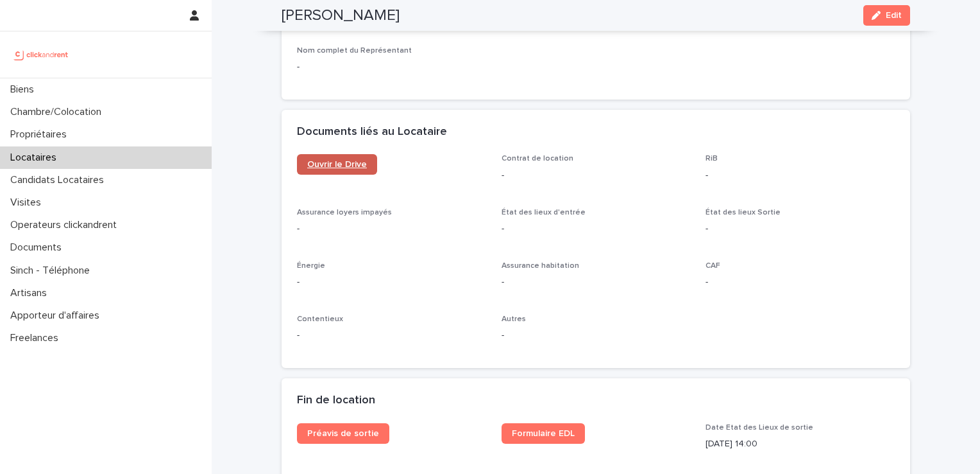  I want to click on span: Préavis de sortie, so click(343, 433).